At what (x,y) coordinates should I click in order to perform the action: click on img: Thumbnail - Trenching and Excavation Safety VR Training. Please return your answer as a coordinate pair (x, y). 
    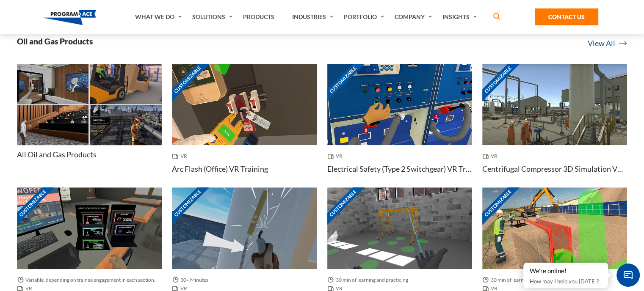
    Looking at the image, I should click on (555, 228).